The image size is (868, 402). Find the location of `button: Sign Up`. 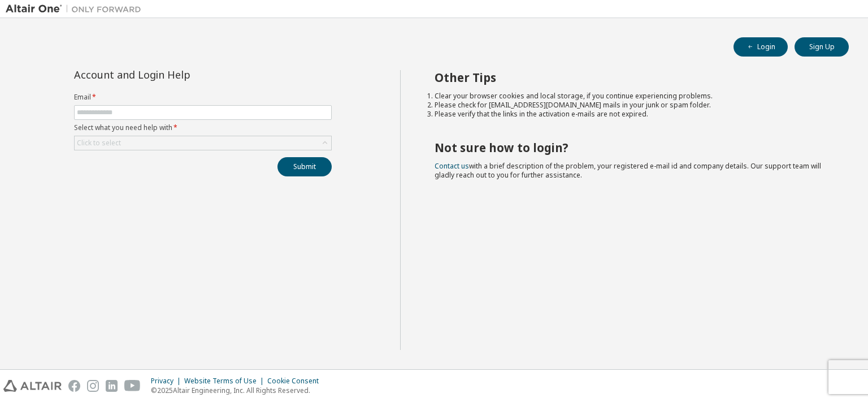

button: Sign Up is located at coordinates (822, 46).